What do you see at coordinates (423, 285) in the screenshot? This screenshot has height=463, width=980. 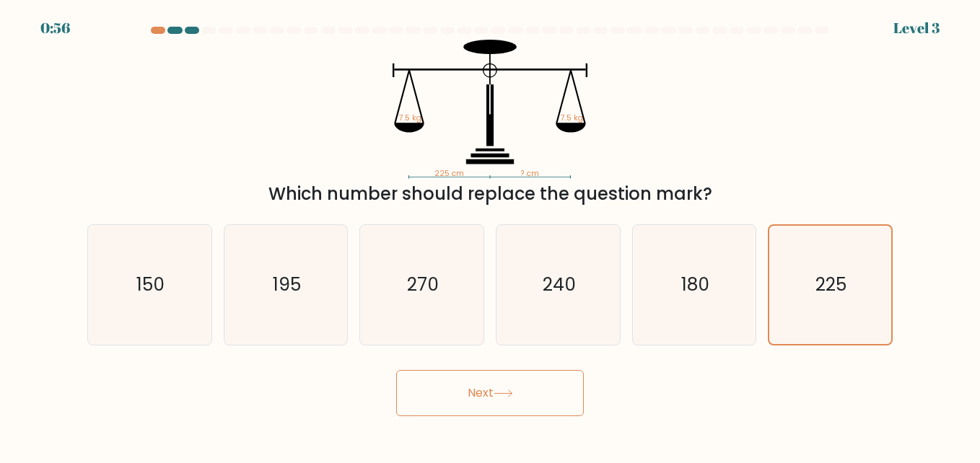 I see `text: 270` at bounding box center [423, 285].